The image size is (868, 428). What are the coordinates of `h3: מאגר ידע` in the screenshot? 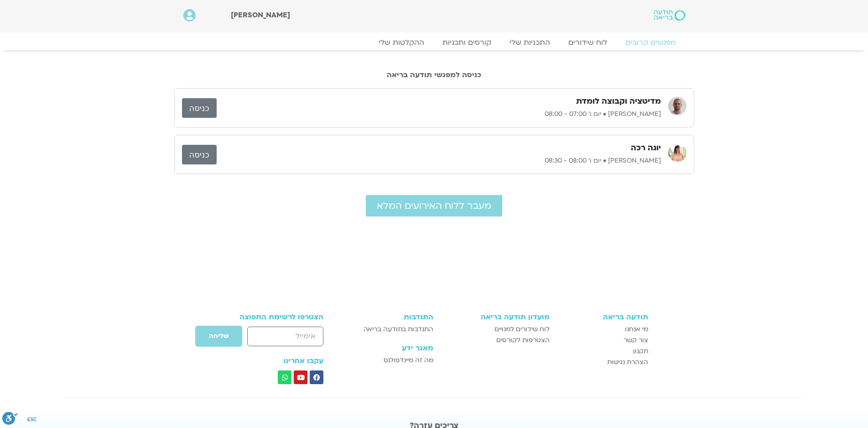 It's located at (391, 348).